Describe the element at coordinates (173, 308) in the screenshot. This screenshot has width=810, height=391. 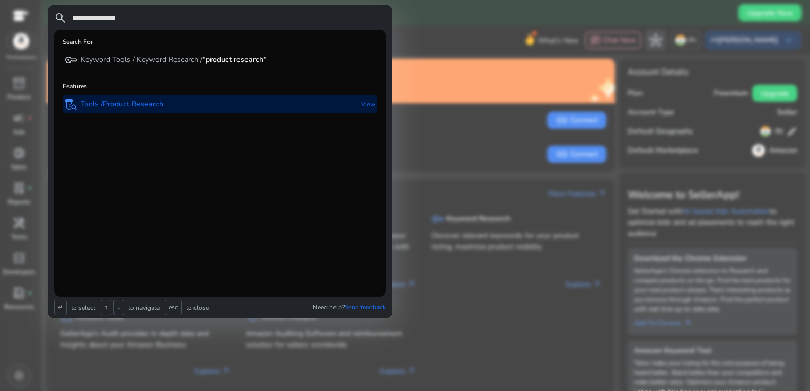
I see `span: esc` at that location.